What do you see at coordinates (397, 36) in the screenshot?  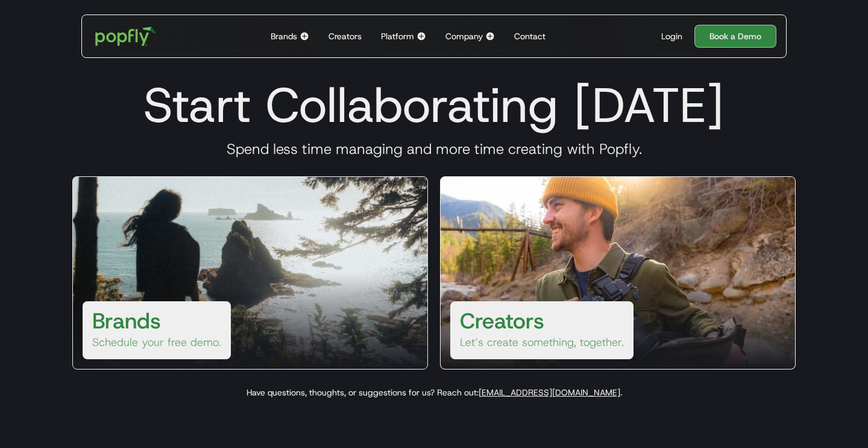 I see `div: Platform` at bounding box center [397, 36].